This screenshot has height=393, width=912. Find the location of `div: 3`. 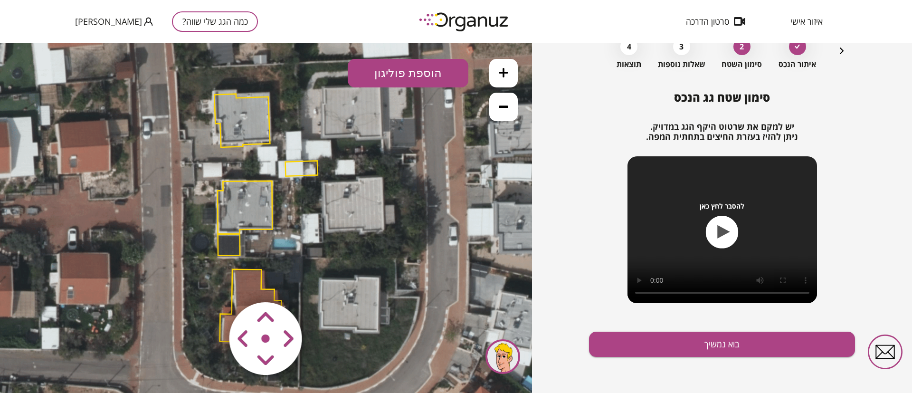

div: 3 is located at coordinates (682, 47).